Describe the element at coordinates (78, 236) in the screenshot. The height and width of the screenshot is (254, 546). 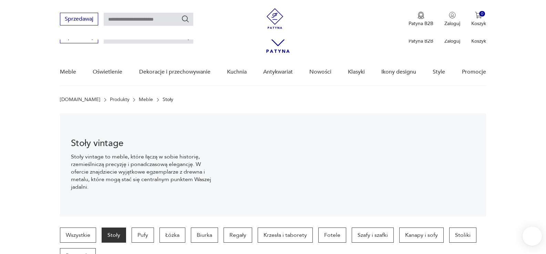
I see `a: Wszystkie` at that location.